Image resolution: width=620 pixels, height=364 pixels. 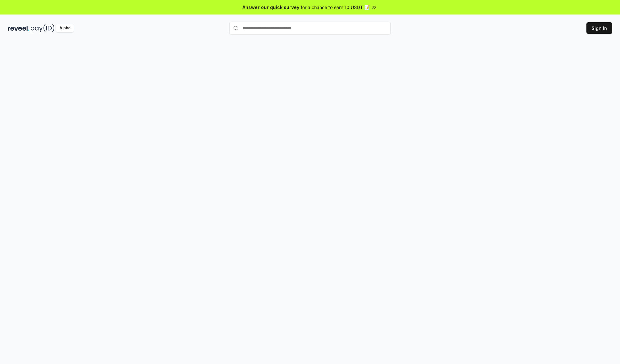 What do you see at coordinates (599, 28) in the screenshot?
I see `button: Sign In` at bounding box center [599, 28].